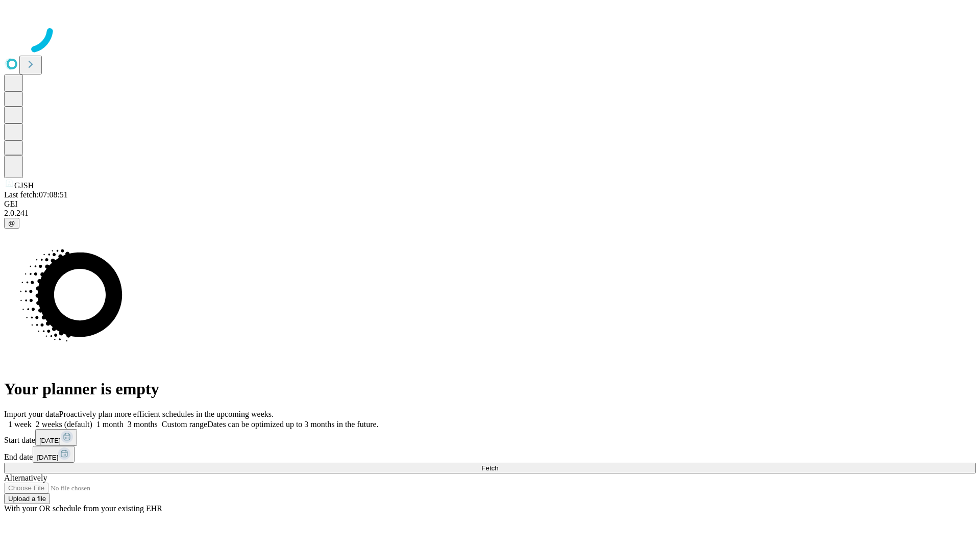 The image size is (980, 551). What do you see at coordinates (109, 424) in the screenshot?
I see `span: 1 month` at bounding box center [109, 424].